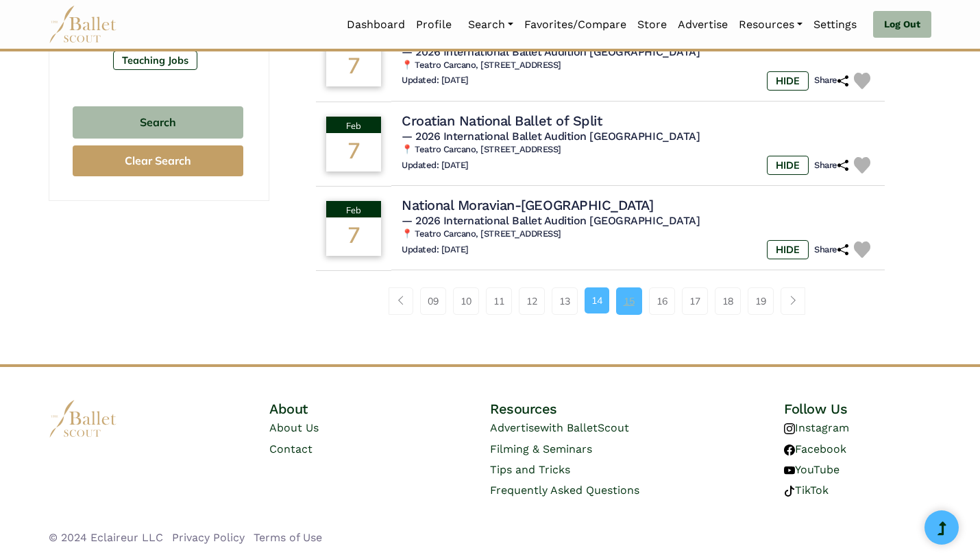 The height and width of the screenshot is (557, 980). What do you see at coordinates (806, 489) in the screenshot?
I see `a: TikTok` at bounding box center [806, 489].